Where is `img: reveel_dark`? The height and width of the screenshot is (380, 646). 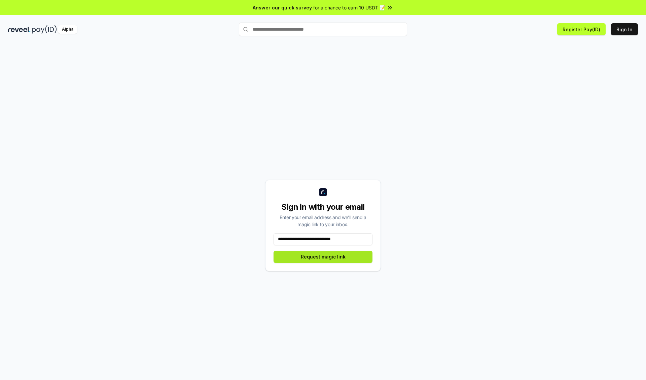 img: reveel_dark is located at coordinates (19, 29).